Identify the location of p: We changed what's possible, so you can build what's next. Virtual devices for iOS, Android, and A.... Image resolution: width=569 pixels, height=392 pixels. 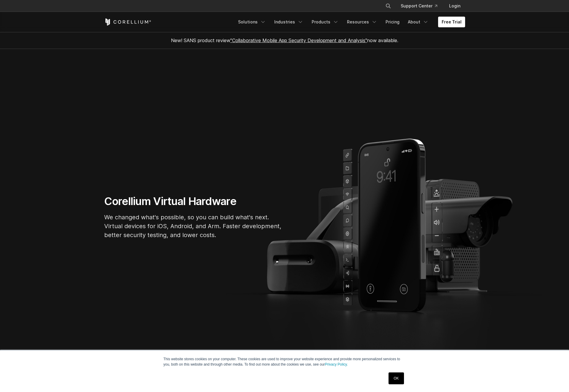
(193, 226).